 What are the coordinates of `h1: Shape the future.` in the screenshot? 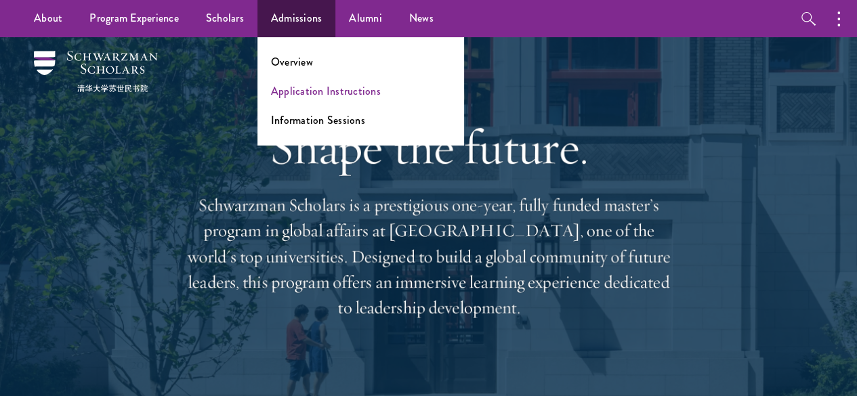 It's located at (429, 147).